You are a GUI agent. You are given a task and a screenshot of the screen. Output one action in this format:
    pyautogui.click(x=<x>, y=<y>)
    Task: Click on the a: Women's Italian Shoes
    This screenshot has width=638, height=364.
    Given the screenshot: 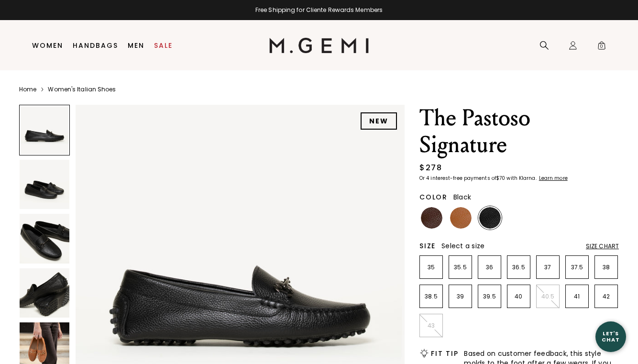 What is the action you would take?
    pyautogui.click(x=82, y=89)
    